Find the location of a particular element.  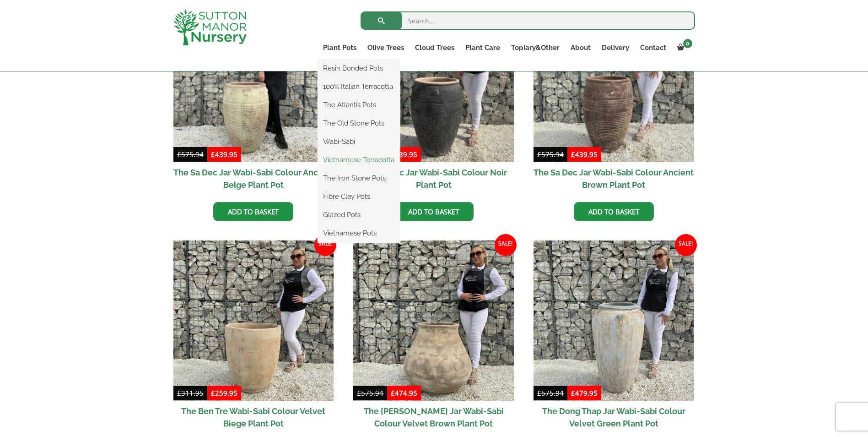

h2: The Ben Tre Wabi-Sabi Colour Velvet Biege Plant Pot is located at coordinates (254, 417).